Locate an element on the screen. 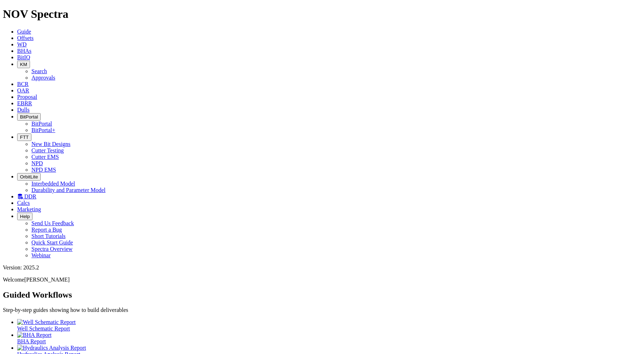 Image resolution: width=617 pixels, height=354 pixels. span: Calcs is located at coordinates (24, 203).